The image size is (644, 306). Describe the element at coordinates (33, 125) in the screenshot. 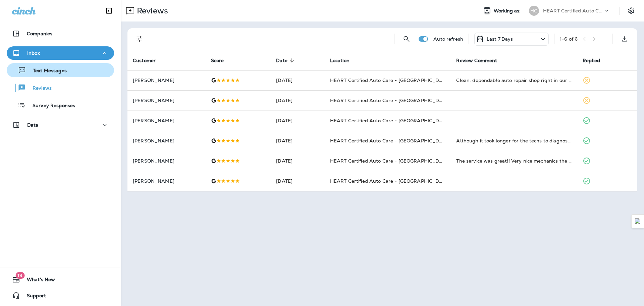

I see `p: Data` at that location.